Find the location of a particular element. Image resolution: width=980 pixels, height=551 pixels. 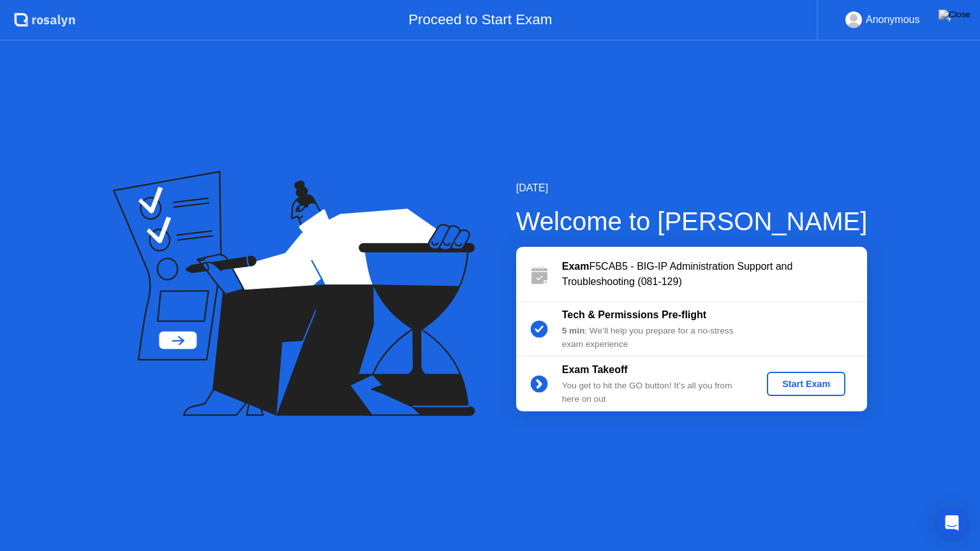

img: Close is located at coordinates (955, 14).